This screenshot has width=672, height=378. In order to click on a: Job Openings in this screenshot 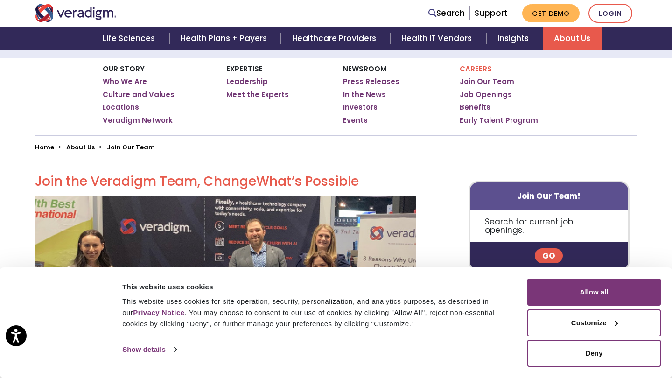, I will do `click(486, 95)`.